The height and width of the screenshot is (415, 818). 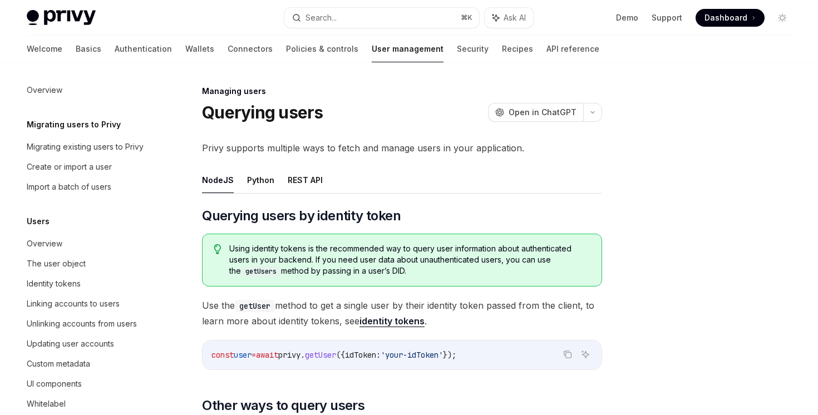 I want to click on a: Connectors, so click(x=250, y=49).